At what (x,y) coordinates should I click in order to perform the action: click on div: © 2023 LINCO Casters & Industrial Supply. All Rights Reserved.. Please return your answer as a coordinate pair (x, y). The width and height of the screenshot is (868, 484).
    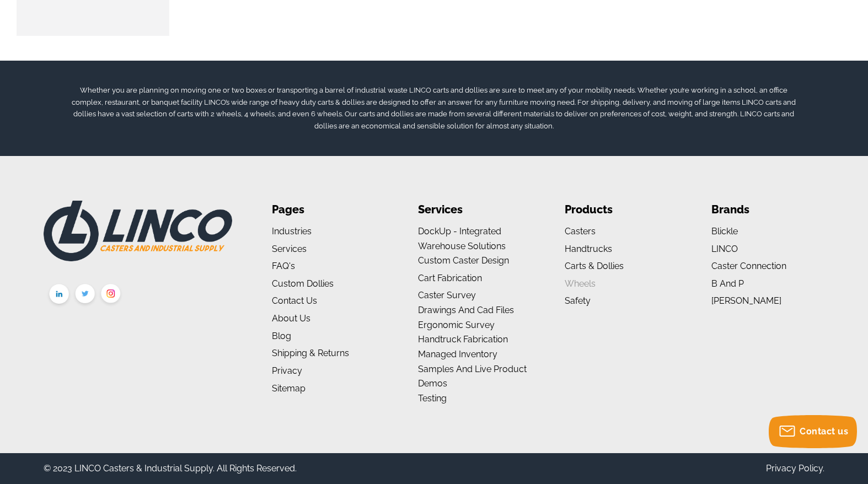
    Looking at the image, I should click on (170, 468).